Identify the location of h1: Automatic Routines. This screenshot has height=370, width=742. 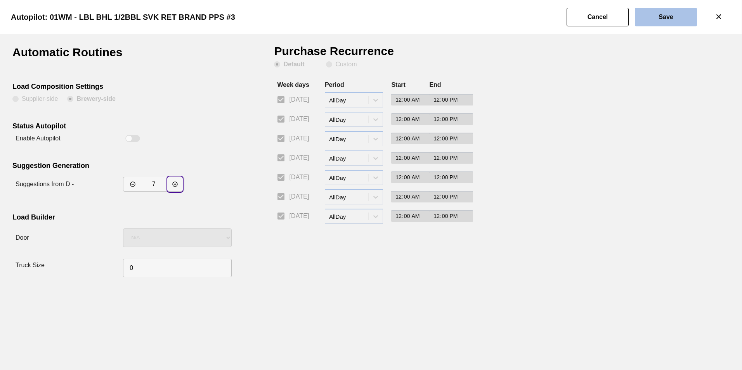
(81, 55).